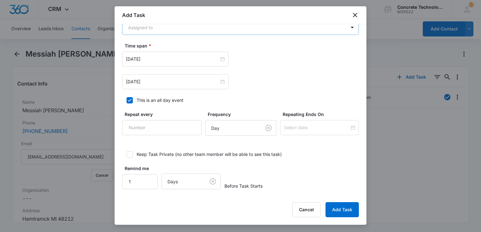  Describe the element at coordinates (243, 114) in the screenshot. I see `label: Frequency` at that location.